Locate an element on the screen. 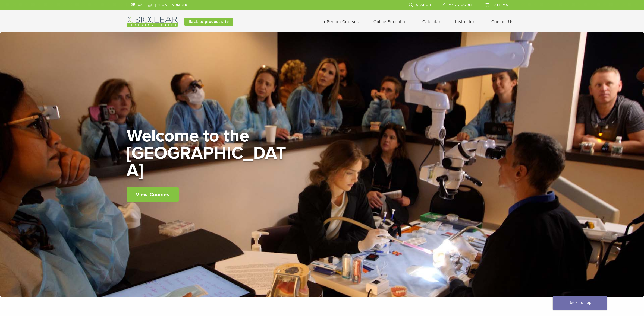 This screenshot has height=316, width=644. a: Calendar is located at coordinates (431, 22).